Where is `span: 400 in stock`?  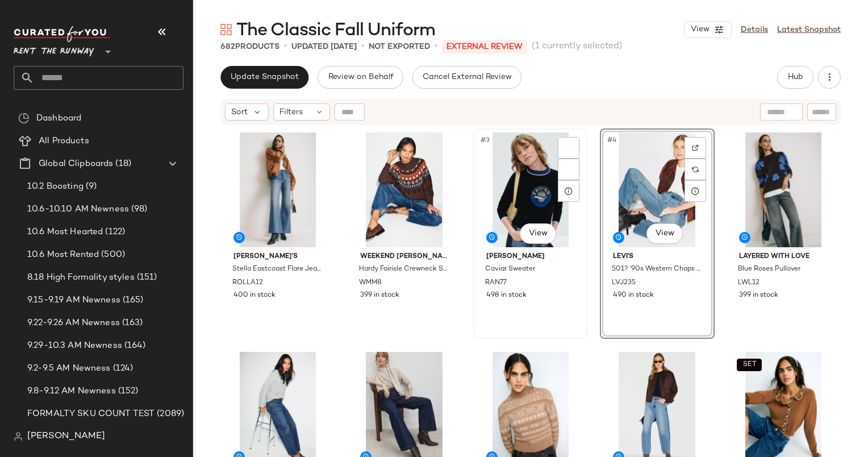 span: 400 in stock is located at coordinates (254, 295).